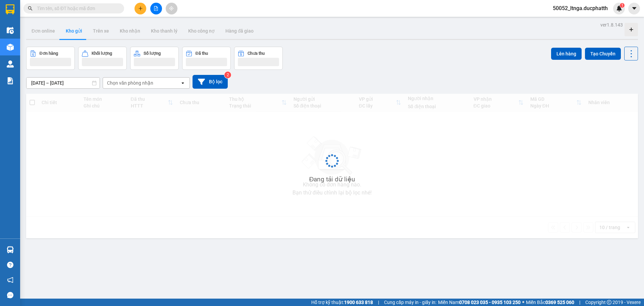  What do you see at coordinates (10, 80) in the screenshot?
I see `img: solution-icon` at bounding box center [10, 80].